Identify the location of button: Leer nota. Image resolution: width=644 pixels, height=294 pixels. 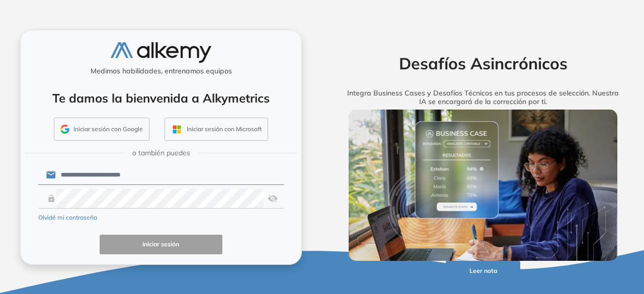
(483, 270).